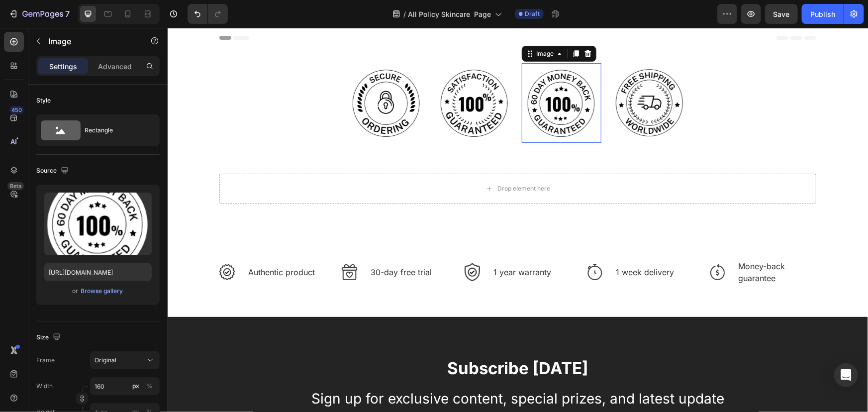  I want to click on p: Authentic product, so click(114, 245).